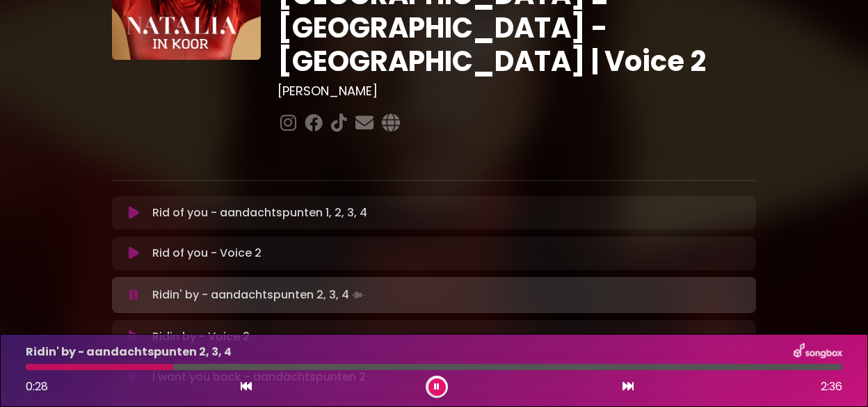  What do you see at coordinates (359, 295) in the screenshot?
I see `img: waveform4.gif` at bounding box center [359, 295].